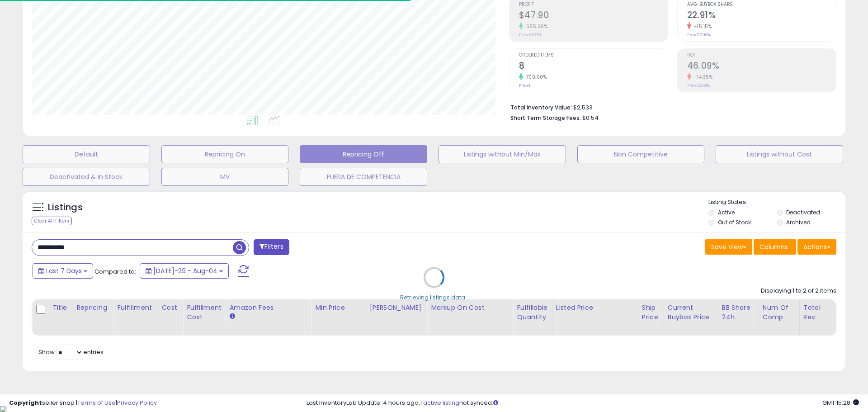 The width and height of the screenshot is (868, 412). I want to click on button: Repricing Off, so click(363, 154).